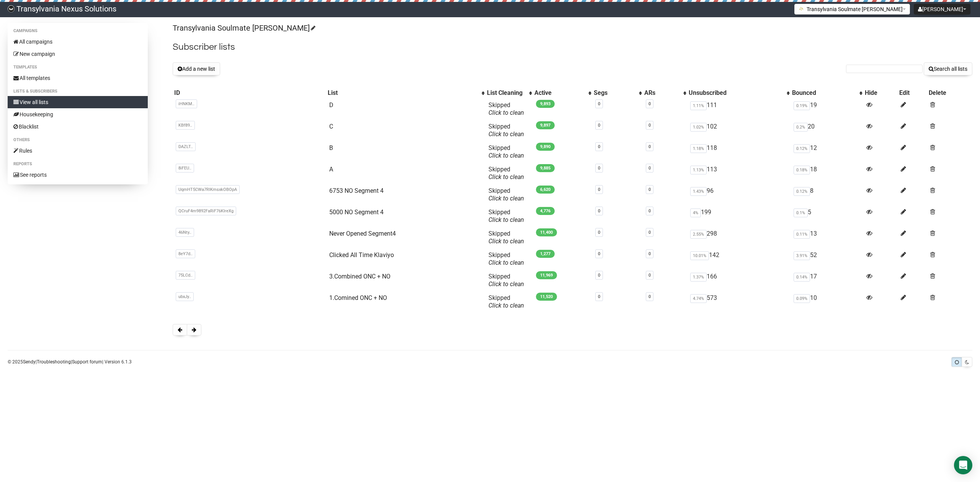 This screenshot has height=482, width=980. Describe the element at coordinates (695, 212) in the screenshot. I see `span: 4%` at that location.